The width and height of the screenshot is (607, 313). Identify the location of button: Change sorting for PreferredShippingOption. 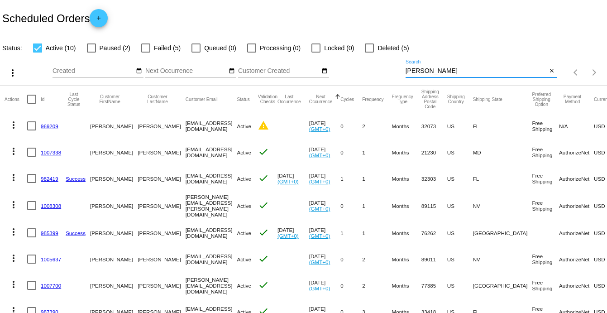
(541, 99).